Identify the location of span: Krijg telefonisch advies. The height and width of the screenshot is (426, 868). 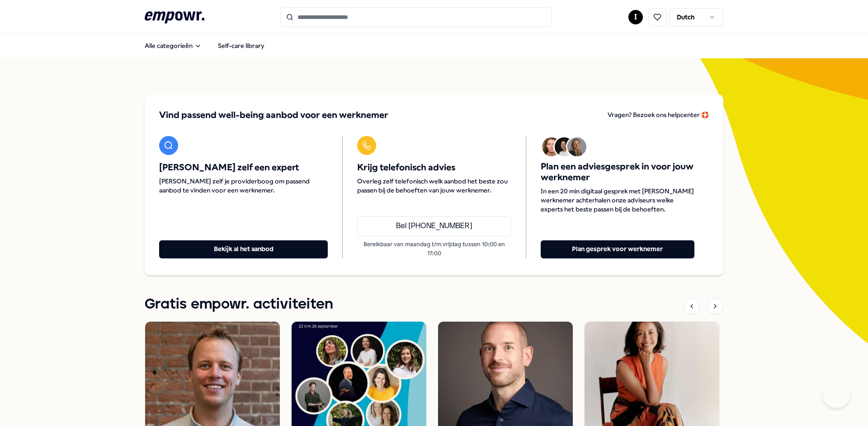
(434, 167).